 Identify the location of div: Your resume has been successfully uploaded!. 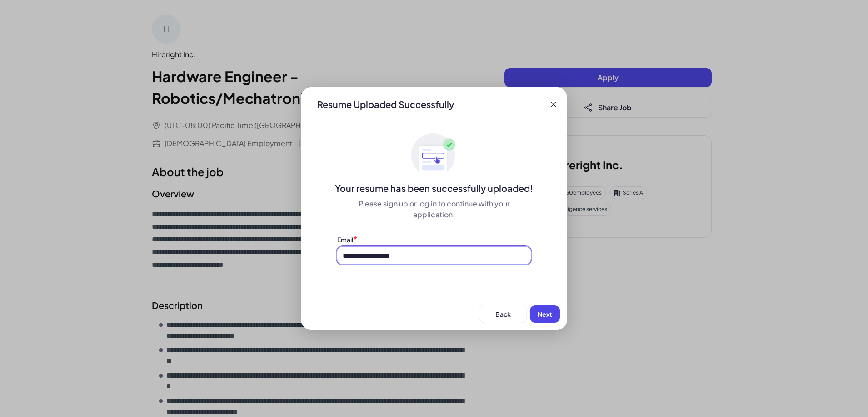
(434, 188).